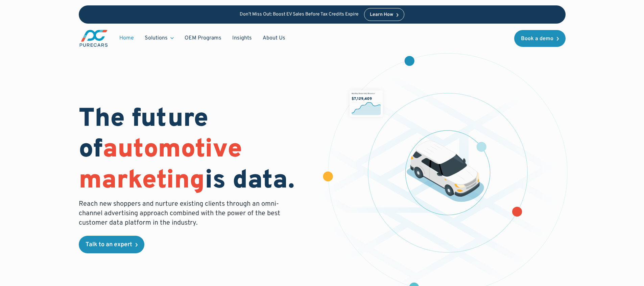 The width and height of the screenshot is (644, 286). Describe the element at coordinates (274, 38) in the screenshot. I see `a: About Us` at that location.